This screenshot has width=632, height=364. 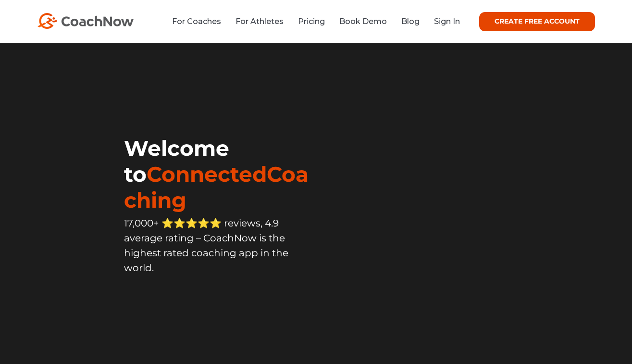 I want to click on a: CREATE FREE ACCOUNT, so click(x=537, y=22).